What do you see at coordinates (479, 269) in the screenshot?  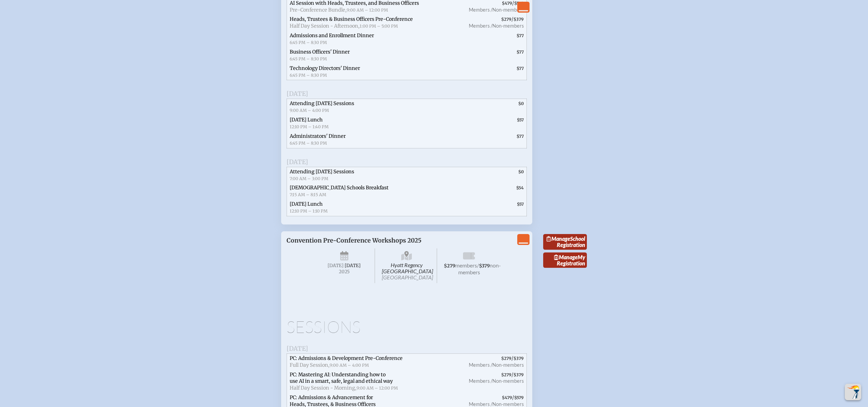 I see `span: non-members` at bounding box center [479, 269].